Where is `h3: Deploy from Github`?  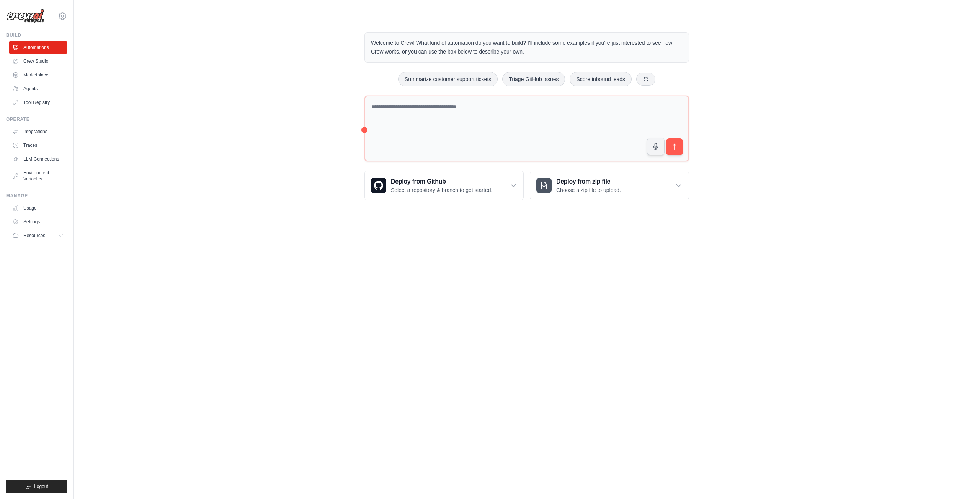
h3: Deploy from Github is located at coordinates (441, 182).